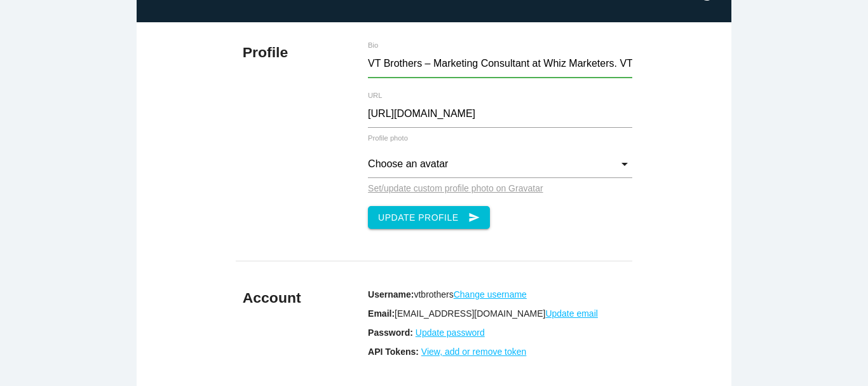  I want to click on b: API Tokens:, so click(394, 351).